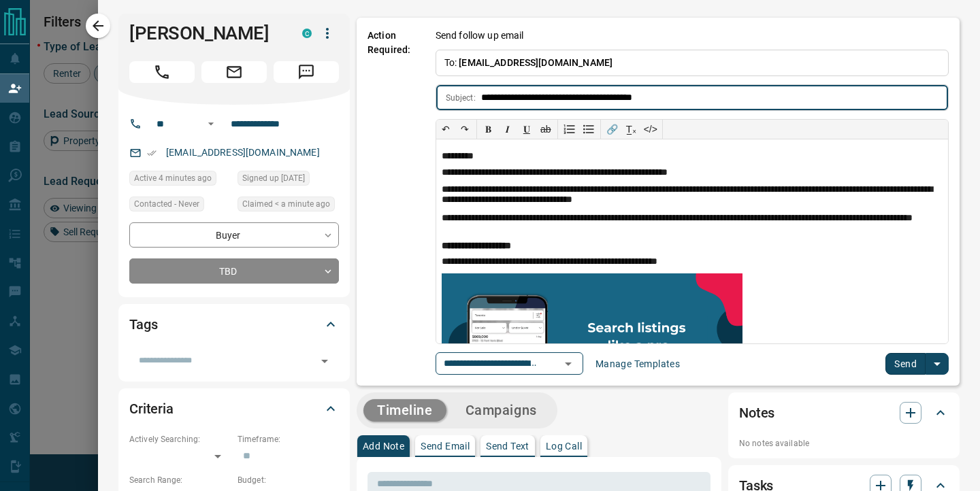 The image size is (980, 491). Describe the element at coordinates (162, 72) in the screenshot. I see `span: Call` at that location.